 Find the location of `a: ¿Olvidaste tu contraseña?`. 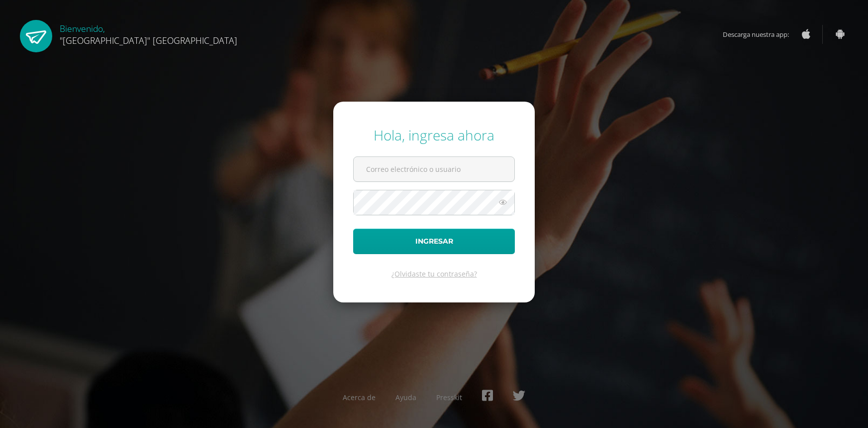

a: ¿Olvidaste tu contraseña? is located at coordinates (434, 273).